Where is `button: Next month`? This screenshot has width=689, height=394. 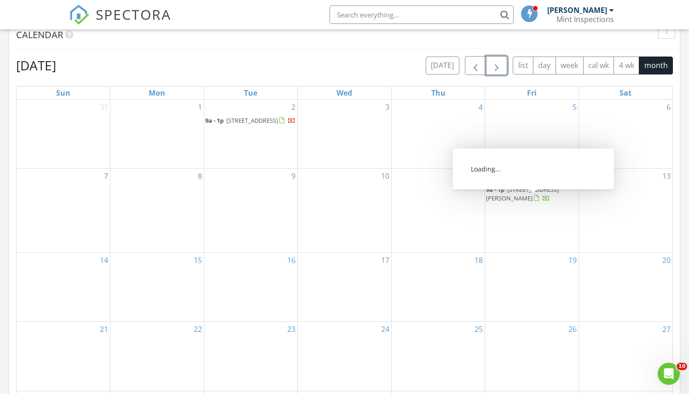
button: Next month is located at coordinates (496, 65).